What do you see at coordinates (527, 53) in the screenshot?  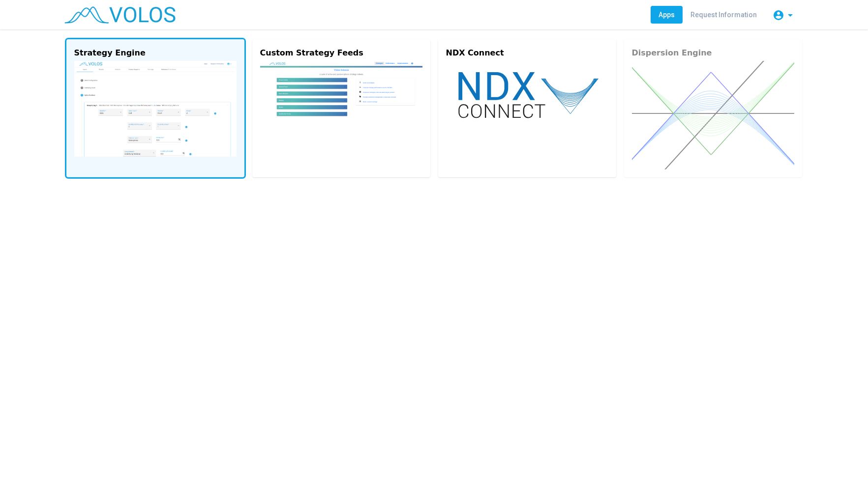 I see `div: NDX Connect` at bounding box center [527, 53].